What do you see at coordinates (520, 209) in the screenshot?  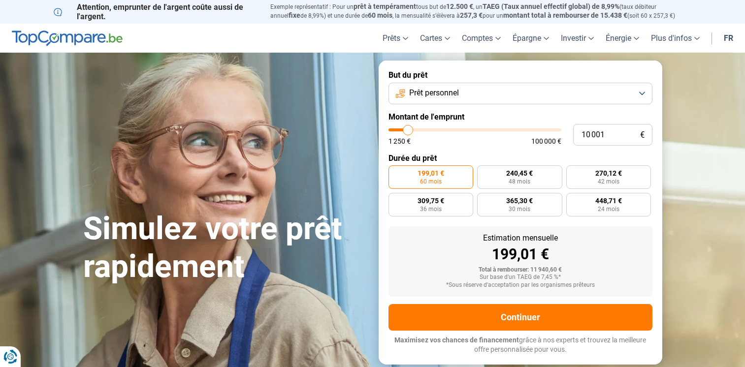 I see `span: 30 mois` at bounding box center [520, 209].